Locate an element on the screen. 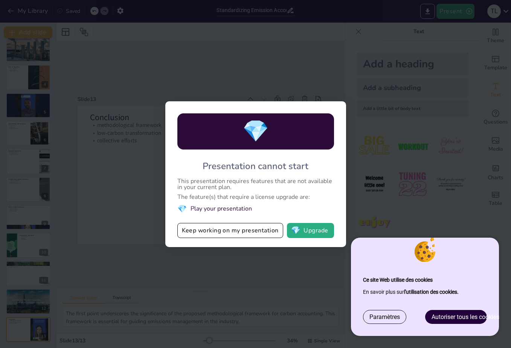 Image resolution: width=511 pixels, height=348 pixels. span: Paramètres is located at coordinates (384, 316).